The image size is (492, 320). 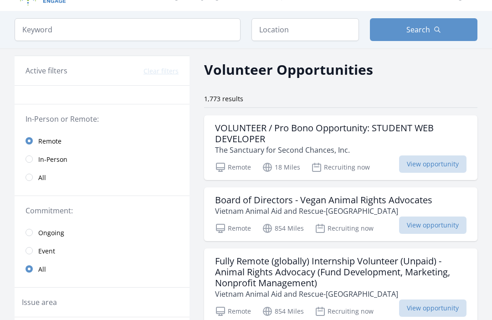 What do you see at coordinates (102, 141) in the screenshot?
I see `a: Remote` at bounding box center [102, 141].